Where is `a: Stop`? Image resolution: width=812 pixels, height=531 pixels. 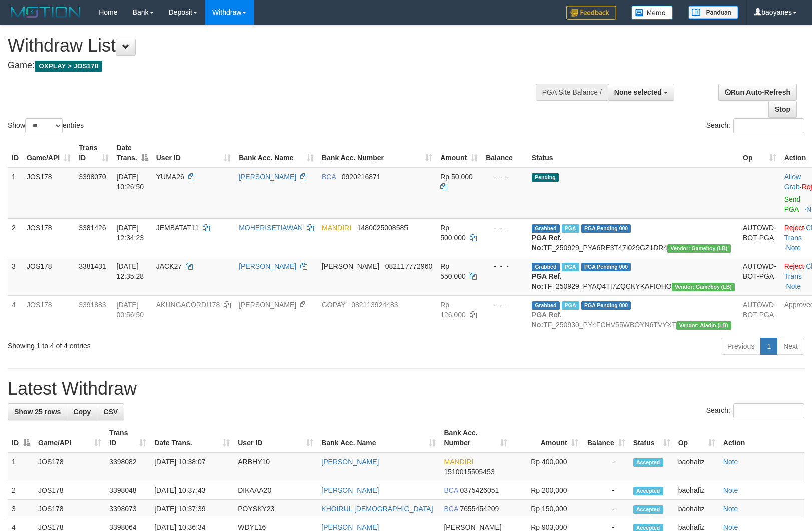 a: Stop is located at coordinates (782, 110).